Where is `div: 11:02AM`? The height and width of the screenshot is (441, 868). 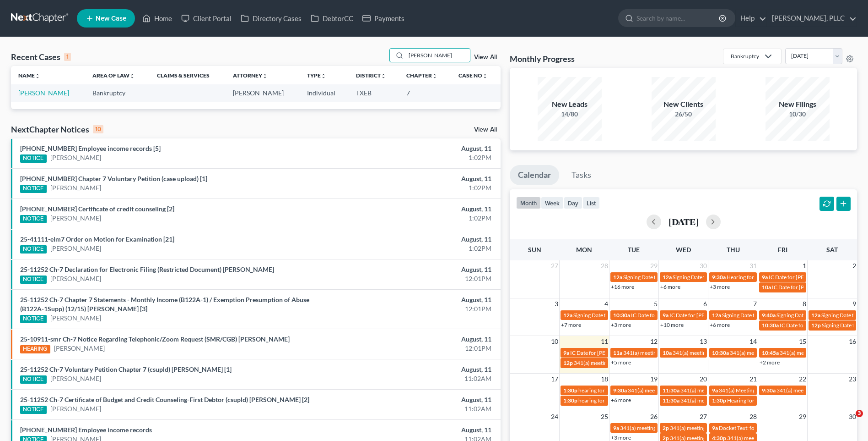
div: 11:02AM is located at coordinates (416, 408).